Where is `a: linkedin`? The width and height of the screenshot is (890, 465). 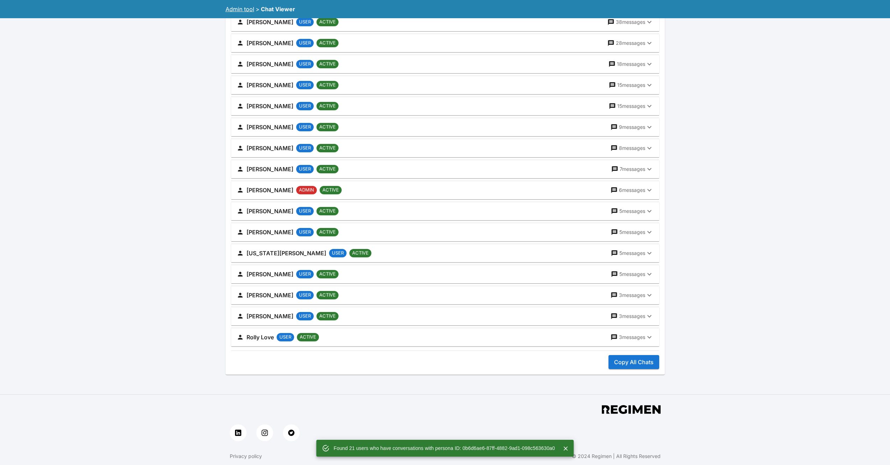 a: linkedin is located at coordinates (238, 432).